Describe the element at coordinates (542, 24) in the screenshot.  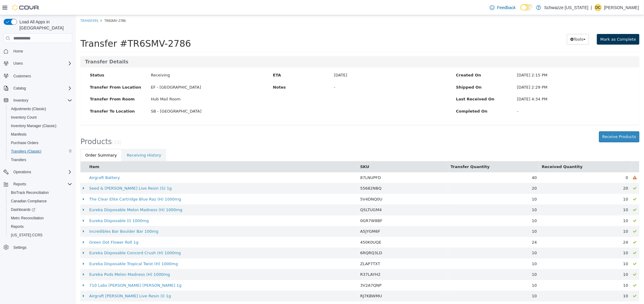
I see `span: Mark as Complete` at that location.